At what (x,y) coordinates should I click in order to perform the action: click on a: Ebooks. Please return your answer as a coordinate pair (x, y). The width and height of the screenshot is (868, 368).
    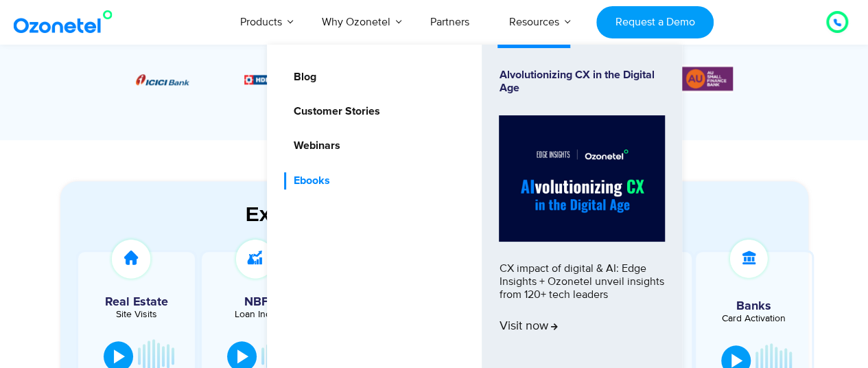
    Looking at the image, I should click on (307, 181).